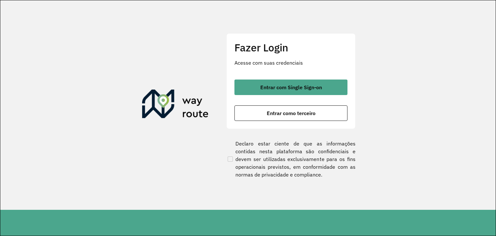  Describe the element at coordinates (291, 47) in the screenshot. I see `h2: Fazer Login` at that location.